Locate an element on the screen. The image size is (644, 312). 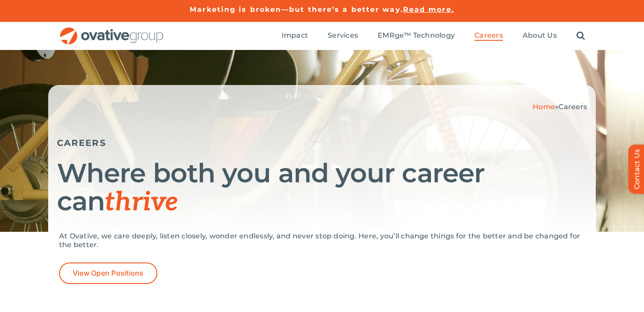
a: About Us is located at coordinates (540, 36).